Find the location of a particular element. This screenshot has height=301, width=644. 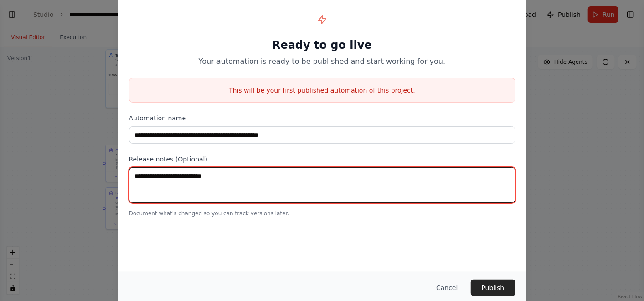

label: Release notes (Optional) is located at coordinates (322, 159).